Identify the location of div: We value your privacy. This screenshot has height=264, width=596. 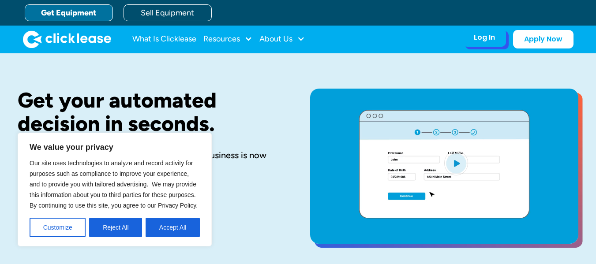
(115, 190).